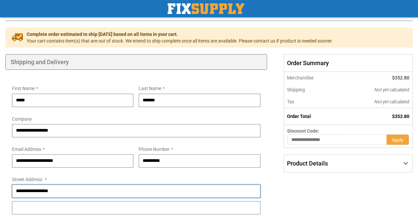 This screenshot has height=224, width=418. Describe the element at coordinates (154, 149) in the screenshot. I see `span: Phone Number` at that location.